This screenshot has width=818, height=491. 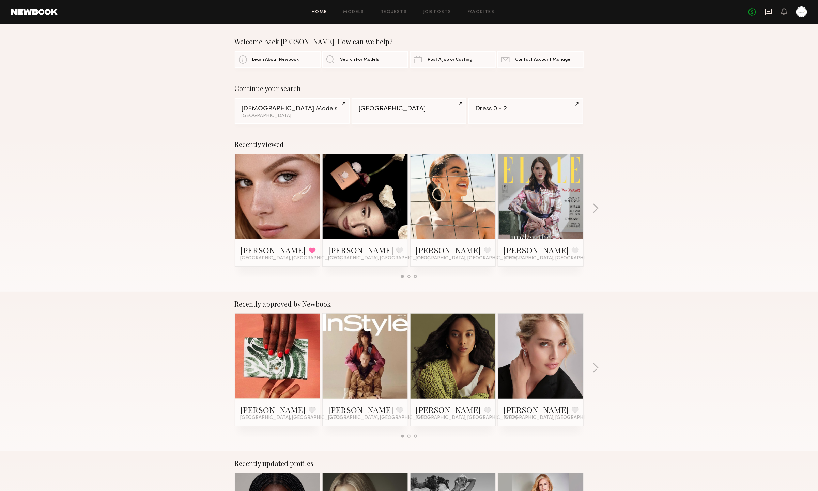 What do you see at coordinates (319, 12) in the screenshot?
I see `a: Home` at bounding box center [319, 12].